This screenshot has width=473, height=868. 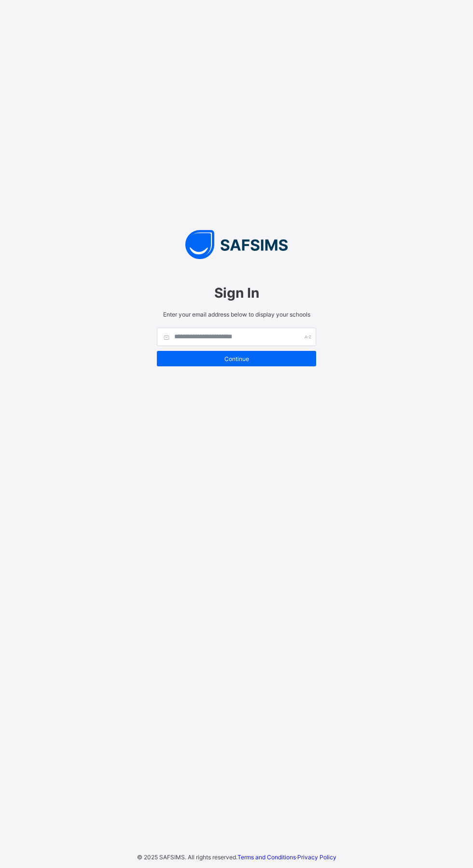 What do you see at coordinates (317, 857) in the screenshot?
I see `a: Privacy Policy` at bounding box center [317, 857].